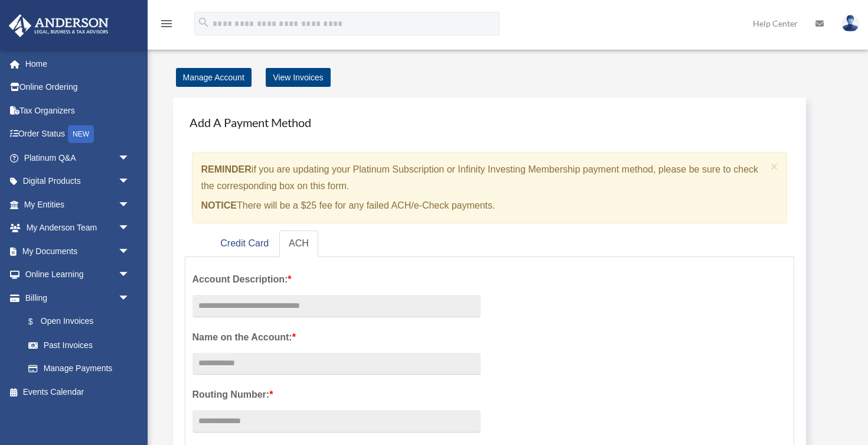  What do you see at coordinates (82, 321) in the screenshot?
I see `a: $Open Invoices` at bounding box center [82, 321].